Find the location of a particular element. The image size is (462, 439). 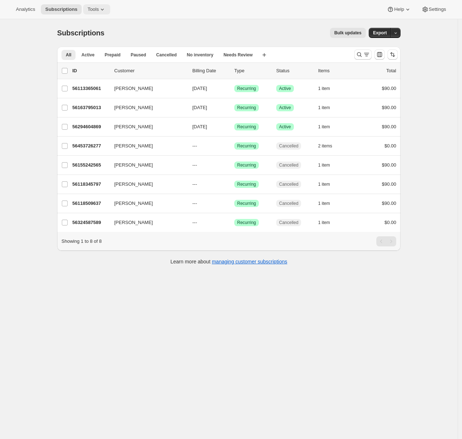

p: 56118345797 is located at coordinates (90, 184).